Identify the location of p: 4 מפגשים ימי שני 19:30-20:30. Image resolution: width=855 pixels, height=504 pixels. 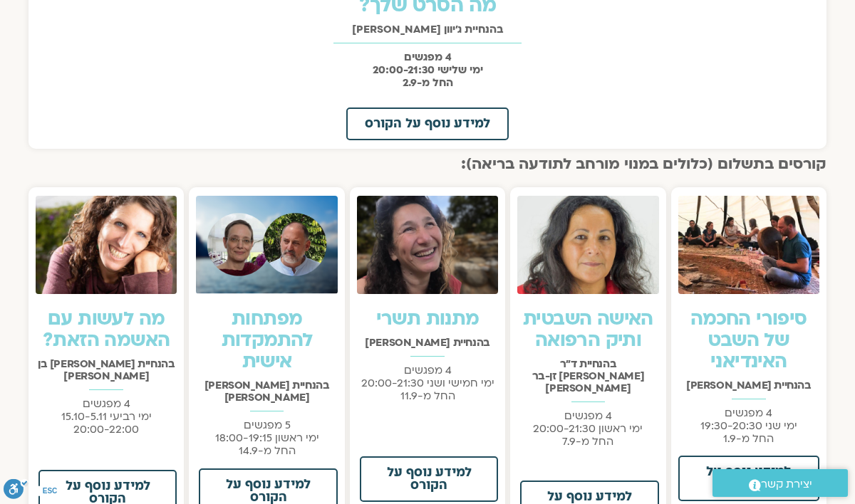
(749, 425).